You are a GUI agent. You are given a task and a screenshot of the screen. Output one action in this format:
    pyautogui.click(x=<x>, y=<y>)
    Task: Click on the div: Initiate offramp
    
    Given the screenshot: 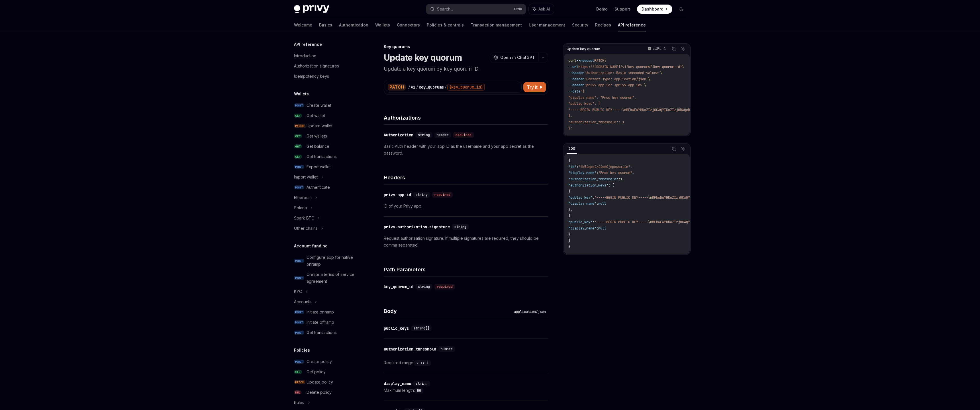 What is the action you would take?
    pyautogui.click(x=320, y=322)
    